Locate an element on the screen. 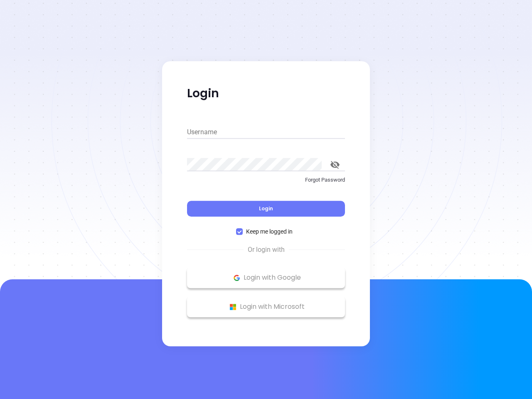 This screenshot has height=399, width=532. button: Login is located at coordinates (266, 209).